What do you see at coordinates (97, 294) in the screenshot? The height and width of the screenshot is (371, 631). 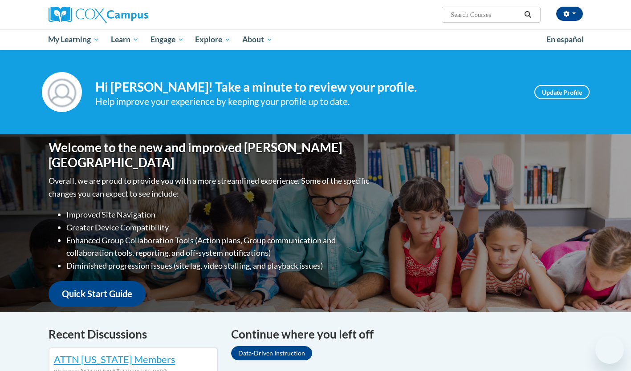 I see `a: Quick Start Guide` at bounding box center [97, 294].